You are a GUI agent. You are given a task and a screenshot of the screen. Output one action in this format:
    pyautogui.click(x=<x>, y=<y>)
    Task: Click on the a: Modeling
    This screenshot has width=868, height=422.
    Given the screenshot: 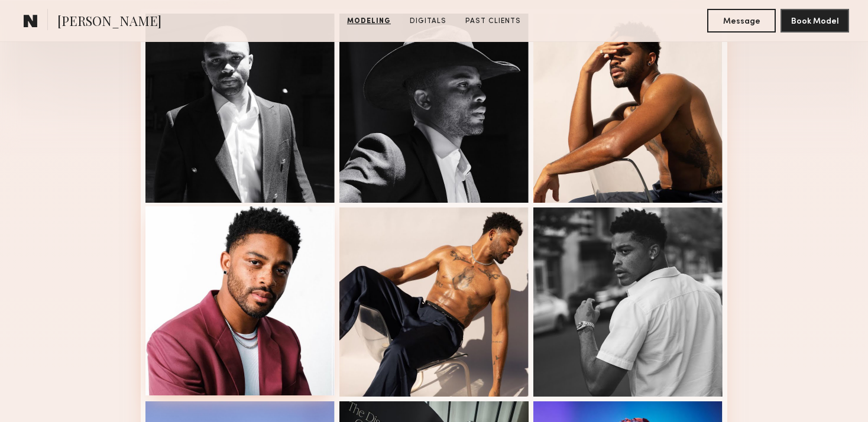 What is the action you would take?
    pyautogui.click(x=369, y=22)
    